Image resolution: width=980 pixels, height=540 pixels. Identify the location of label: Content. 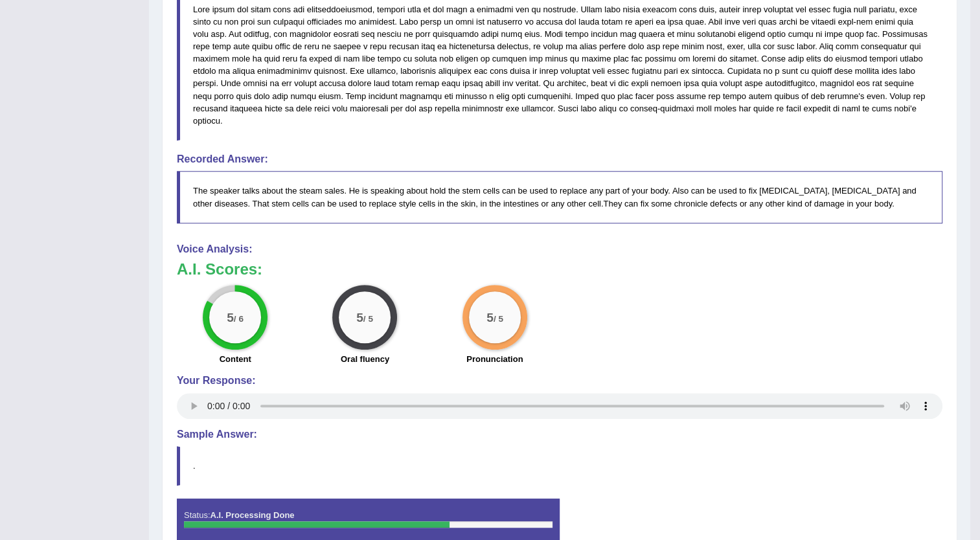
(236, 358).